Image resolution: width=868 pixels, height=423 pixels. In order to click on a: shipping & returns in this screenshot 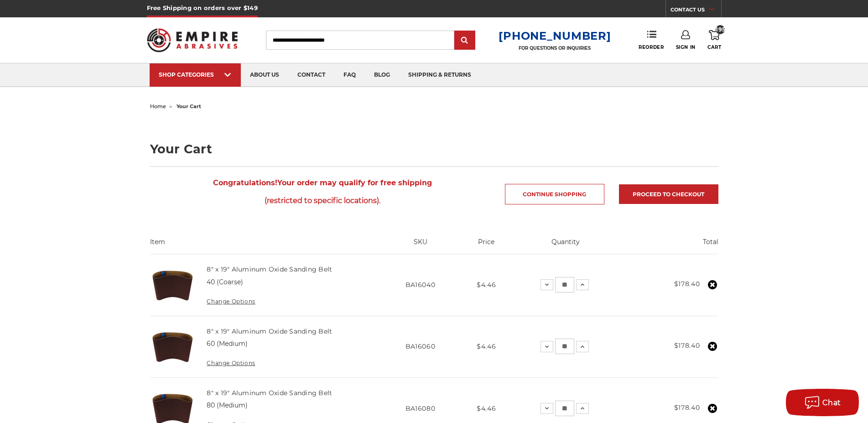, I will do `click(439, 75)`.